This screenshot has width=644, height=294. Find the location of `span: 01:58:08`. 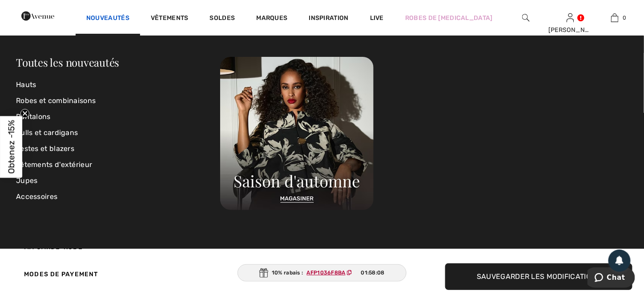

span: 01:58:08 is located at coordinates (373, 273).